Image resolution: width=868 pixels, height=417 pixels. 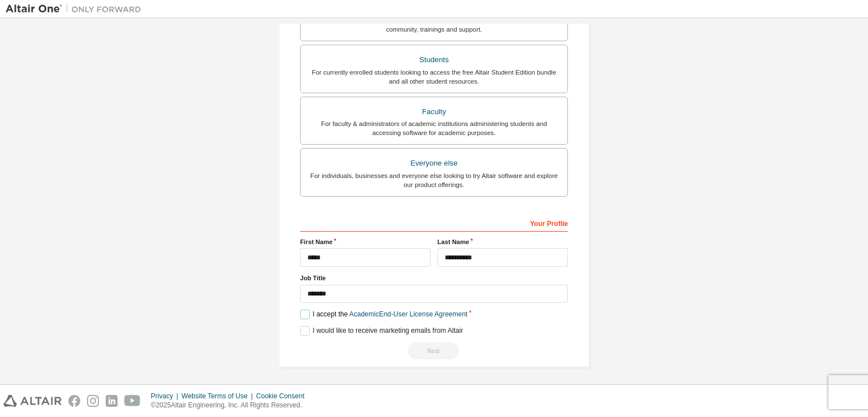 What do you see at coordinates (132, 400) in the screenshot?
I see `img: youtube.svg` at bounding box center [132, 400].